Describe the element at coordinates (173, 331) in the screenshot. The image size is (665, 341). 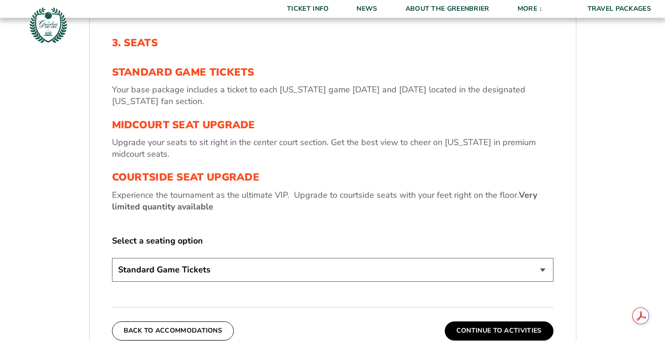
I see `button: Back To Accommodations` at that location.